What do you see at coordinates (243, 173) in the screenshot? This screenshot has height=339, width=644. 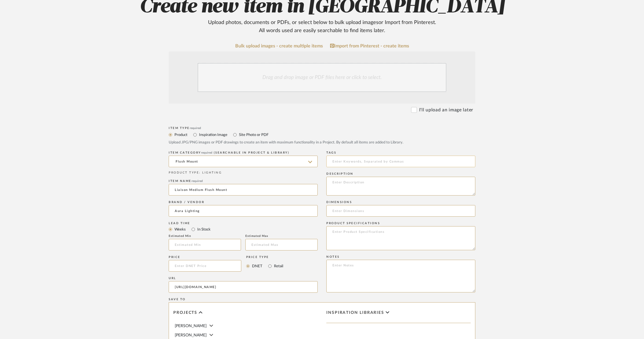 I see `div: PRODUCT TYPE` at bounding box center [243, 173].